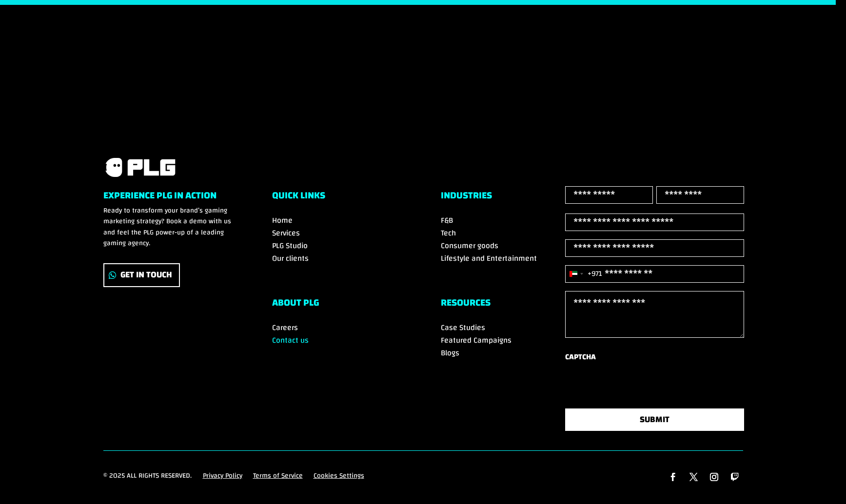 Image resolution: width=846 pixels, height=504 pixels. I want to click on a: Featured Campaigns, so click(476, 340).